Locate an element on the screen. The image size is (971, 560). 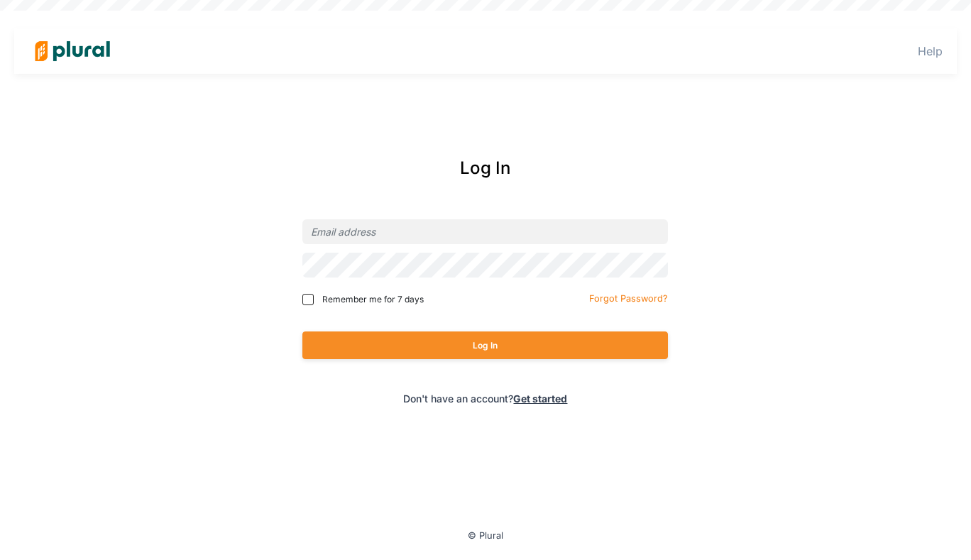
a: Help is located at coordinates (930, 51).